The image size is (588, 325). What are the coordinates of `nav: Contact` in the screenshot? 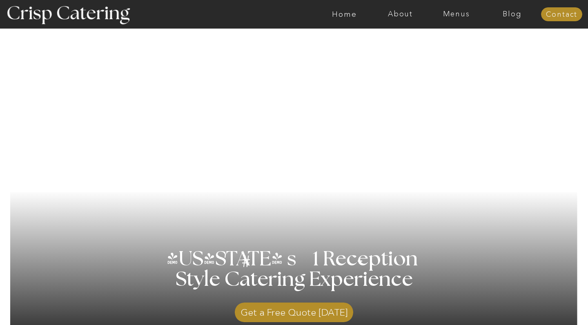 It's located at (561, 15).